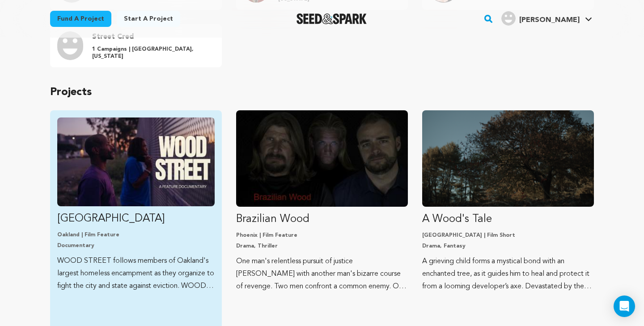 This screenshot has width=644, height=326. I want to click on a: Fund A Wood&#039;s Tale, so click(508, 201).